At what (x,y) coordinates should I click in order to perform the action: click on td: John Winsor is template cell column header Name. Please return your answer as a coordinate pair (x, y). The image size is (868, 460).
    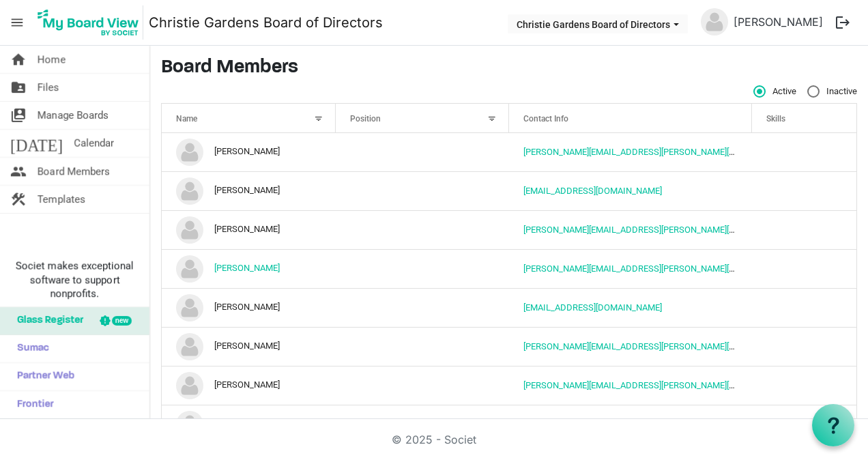
    Looking at the image, I should click on (249, 424).